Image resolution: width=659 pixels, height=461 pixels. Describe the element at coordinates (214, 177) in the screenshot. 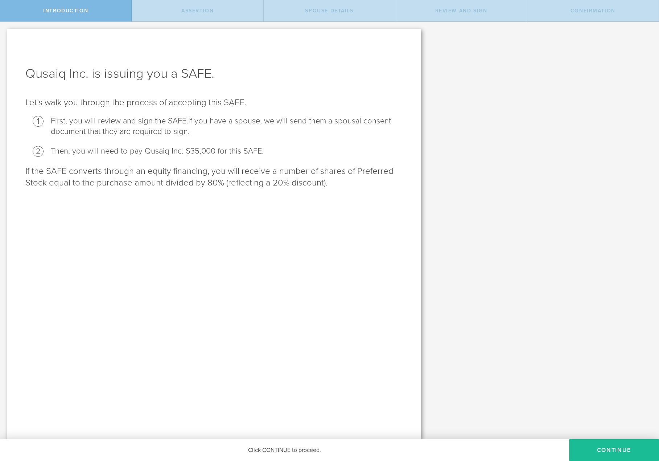

I see `p: If the SAFE converts through an equity financing, you will receive a number of shares of Preferre...` at that location.